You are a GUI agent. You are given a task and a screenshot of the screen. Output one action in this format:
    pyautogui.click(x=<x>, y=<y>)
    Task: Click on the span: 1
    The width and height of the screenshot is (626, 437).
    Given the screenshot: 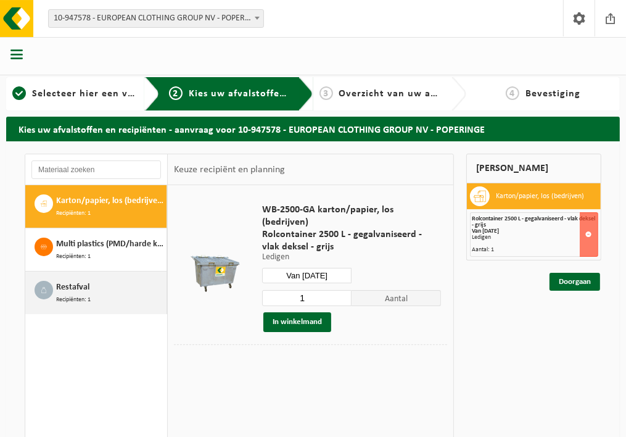 What is the action you would take?
    pyautogui.click(x=19, y=93)
    